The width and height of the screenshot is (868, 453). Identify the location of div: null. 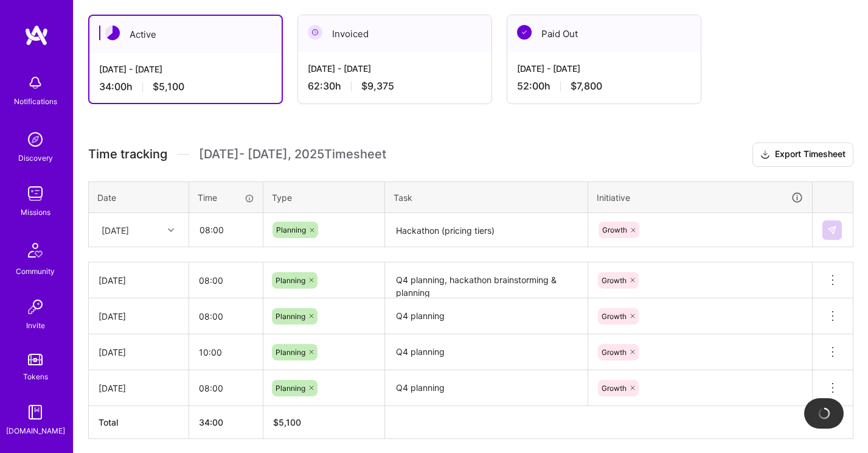
(833, 230).